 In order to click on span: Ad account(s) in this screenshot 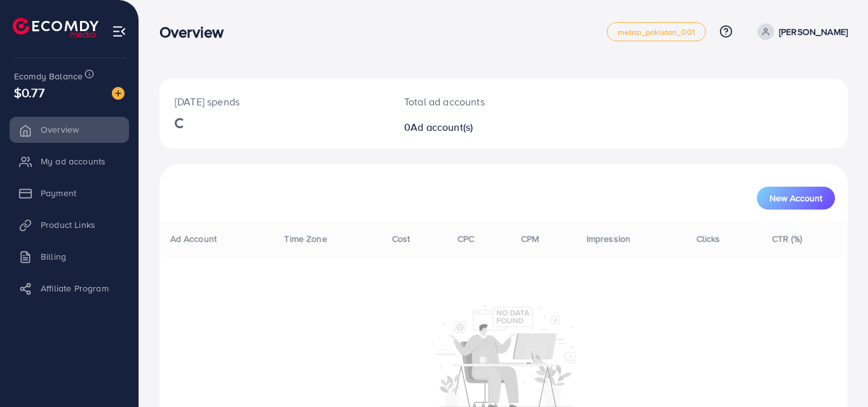, I will do `click(441, 127)`.